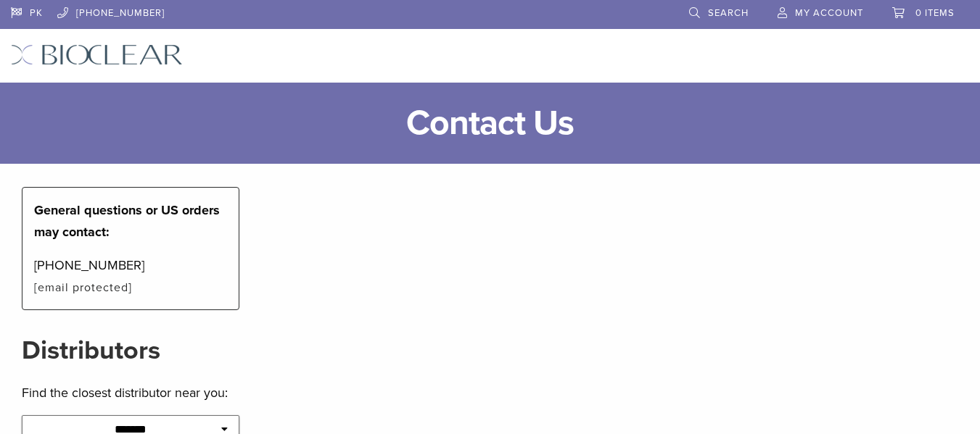 This screenshot has width=980, height=434. What do you see at coordinates (935, 13) in the screenshot?
I see `span: 0 items` at bounding box center [935, 13].